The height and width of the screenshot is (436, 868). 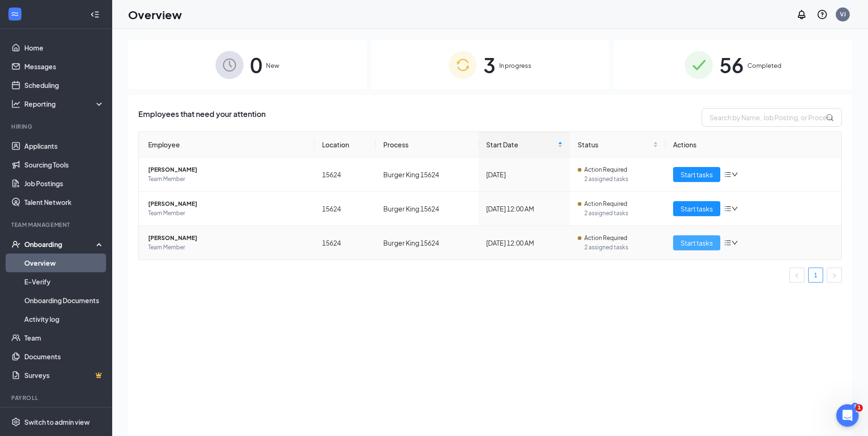 What do you see at coordinates (64, 263) in the screenshot?
I see `a: Overview` at bounding box center [64, 263].